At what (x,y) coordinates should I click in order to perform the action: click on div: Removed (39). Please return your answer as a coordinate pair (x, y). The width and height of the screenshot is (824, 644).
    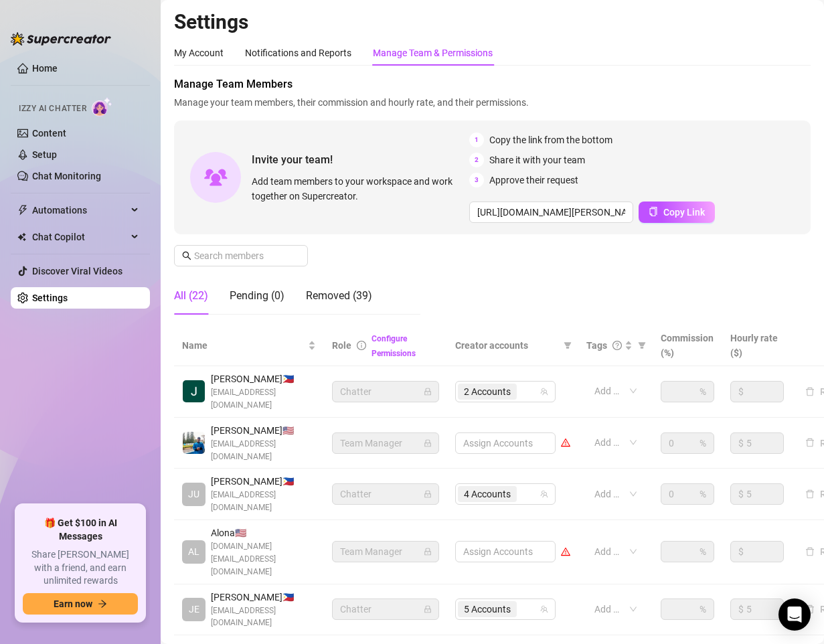
    Looking at the image, I should click on (339, 296).